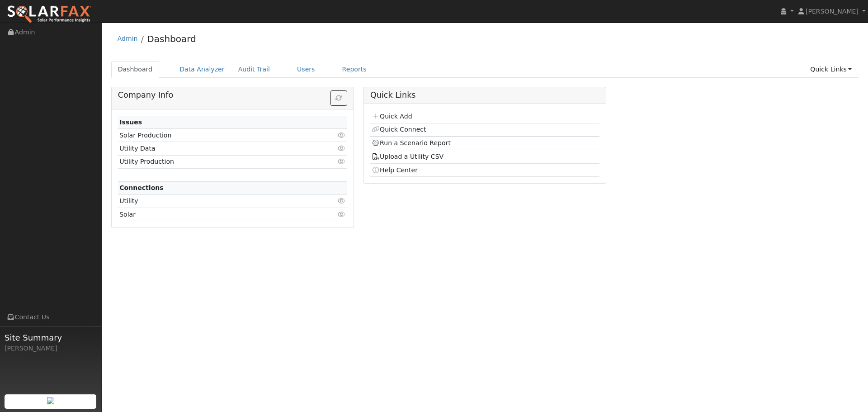 This screenshot has height=412, width=868. Describe the element at coordinates (411, 143) in the screenshot. I see `a: Run a Scenario Report` at that location.